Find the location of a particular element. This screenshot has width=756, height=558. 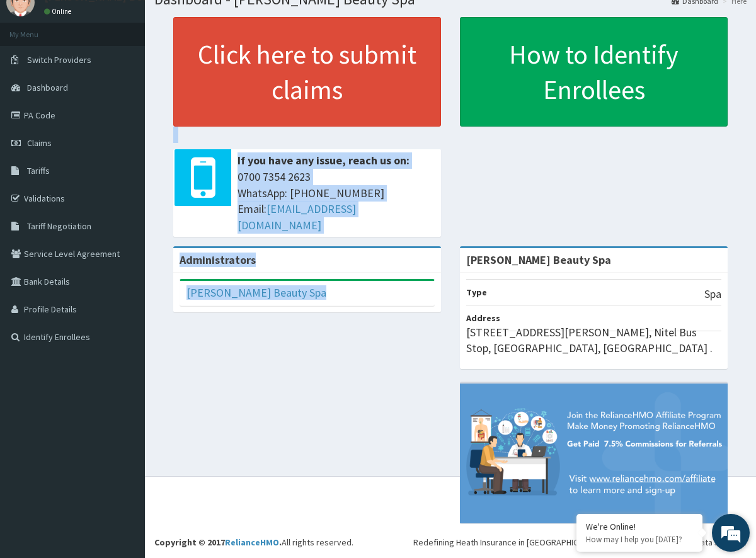

span: Switch Providers is located at coordinates (59, 60).